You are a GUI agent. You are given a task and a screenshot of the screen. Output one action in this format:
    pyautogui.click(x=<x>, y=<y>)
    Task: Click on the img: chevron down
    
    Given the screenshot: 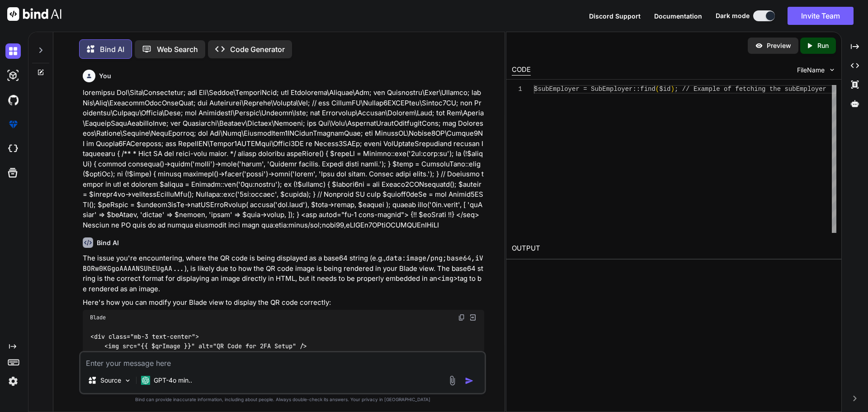 What is the action you would take?
    pyautogui.click(x=832, y=70)
    